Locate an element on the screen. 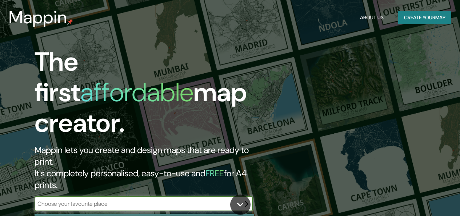 This screenshot has width=460, height=216. h3: Mappin is located at coordinates (38, 17).